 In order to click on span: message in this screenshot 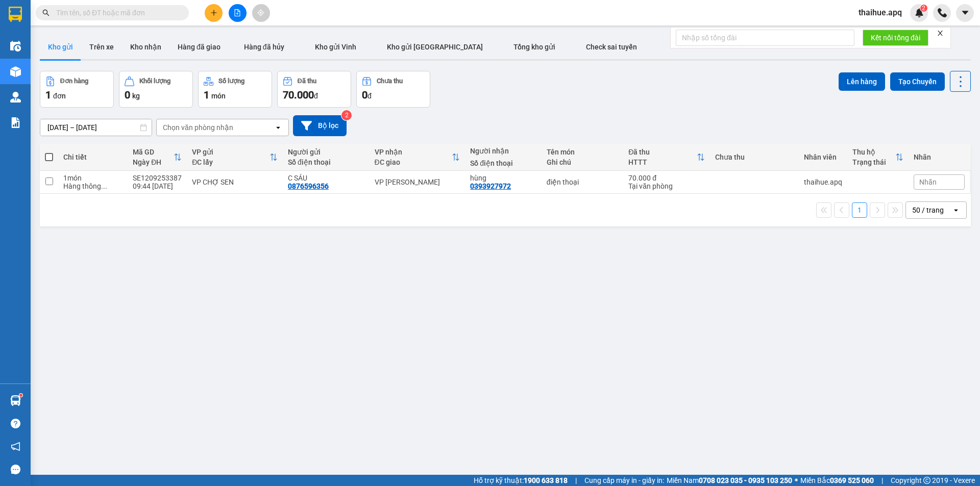, I will do `click(15, 469)`.